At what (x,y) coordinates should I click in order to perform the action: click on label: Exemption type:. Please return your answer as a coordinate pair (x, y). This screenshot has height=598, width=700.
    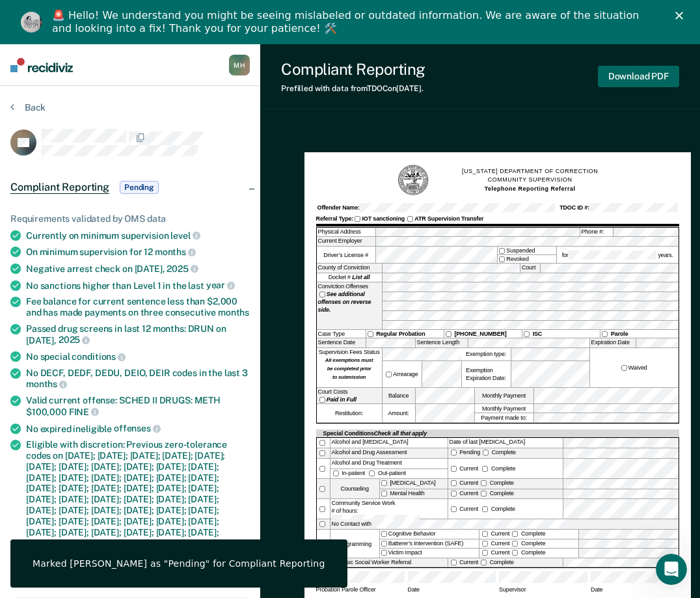
    Looking at the image, I should click on (487, 354).